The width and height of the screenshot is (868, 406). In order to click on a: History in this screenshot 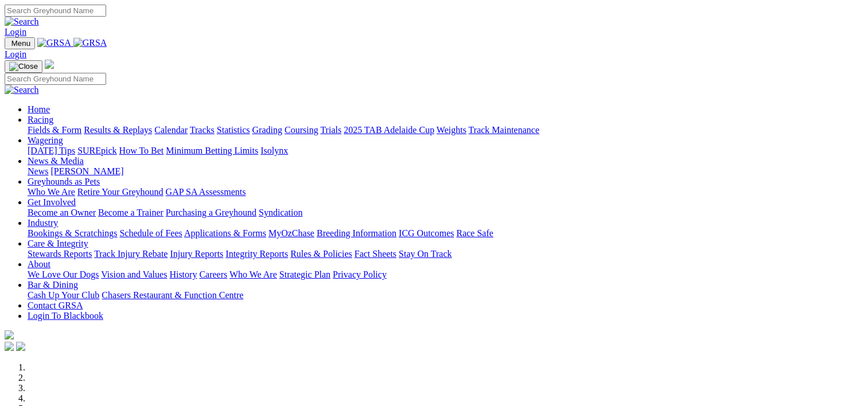, I will do `click(183, 274)`.